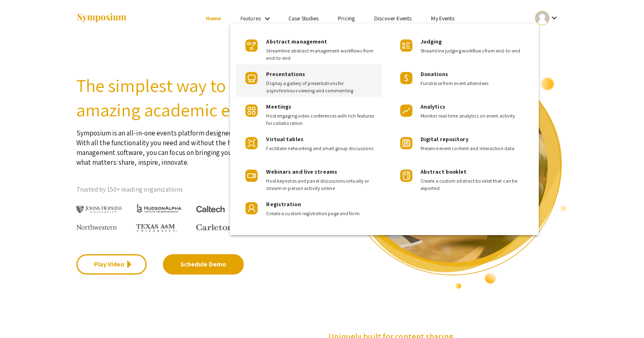 The height and width of the screenshot is (338, 644). What do you see at coordinates (445, 139) in the screenshot?
I see `span: Digital repository` at bounding box center [445, 139].